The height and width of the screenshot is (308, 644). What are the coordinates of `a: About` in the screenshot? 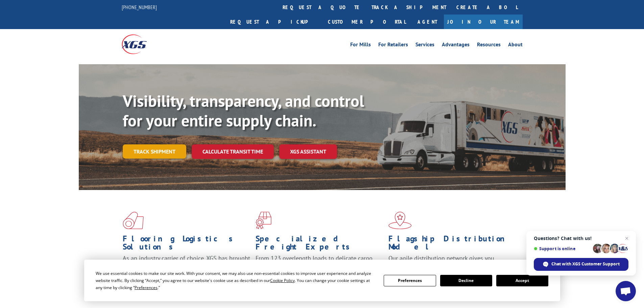 It's located at (515, 46).